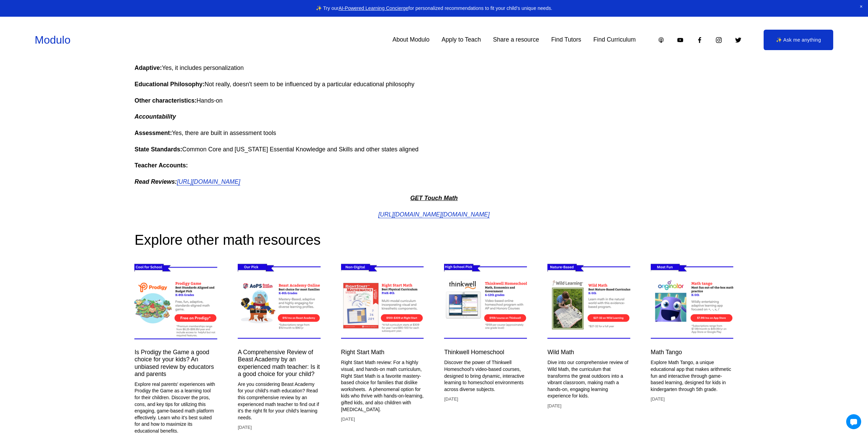 Image resolution: width=868 pixels, height=436 pixels. Describe the element at coordinates (279, 401) in the screenshot. I see `p: Are you considering Beast Academy for your child's math education? Read this comprehensive review...` at that location.